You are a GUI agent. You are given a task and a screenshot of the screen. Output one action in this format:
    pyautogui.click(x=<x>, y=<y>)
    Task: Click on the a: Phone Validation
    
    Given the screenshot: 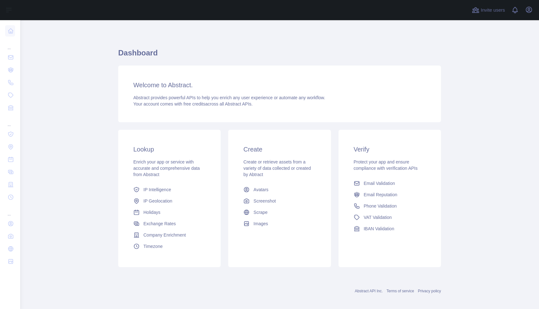 What is the action you would take?
    pyautogui.click(x=389, y=206)
    